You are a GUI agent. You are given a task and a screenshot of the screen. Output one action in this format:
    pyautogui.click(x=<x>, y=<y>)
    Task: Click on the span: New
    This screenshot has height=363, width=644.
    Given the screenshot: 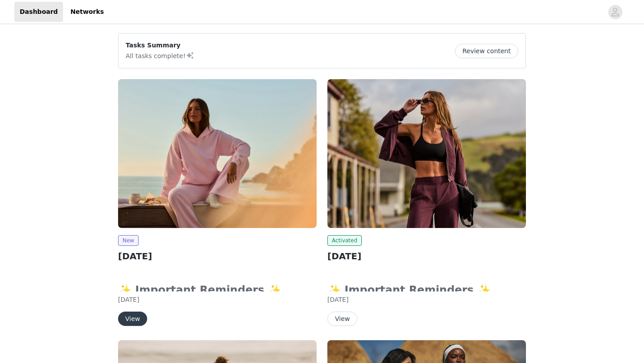 What is the action you would take?
    pyautogui.click(x=129, y=240)
    